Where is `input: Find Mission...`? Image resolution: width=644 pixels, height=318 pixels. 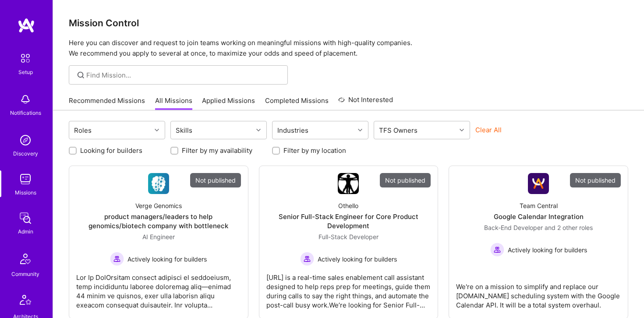 input: Find Mission... is located at coordinates (184, 75).